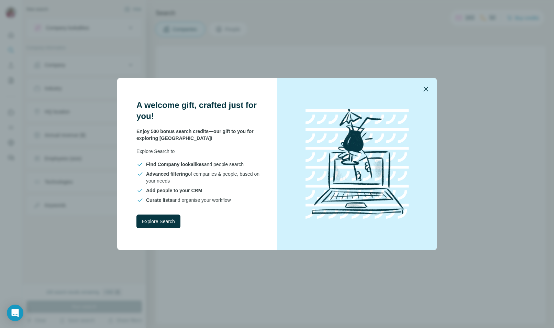 This screenshot has height=328, width=554. Describe the element at coordinates (15, 313) in the screenshot. I see `div: Open Intercom Messenger` at that location.